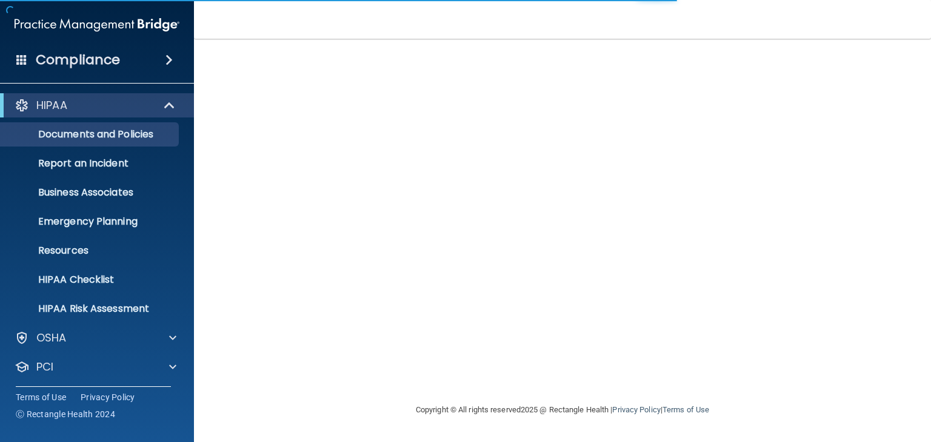 This screenshot has height=442, width=931. What do you see at coordinates (90, 135) in the screenshot?
I see `p: Documents and Policies` at bounding box center [90, 135].